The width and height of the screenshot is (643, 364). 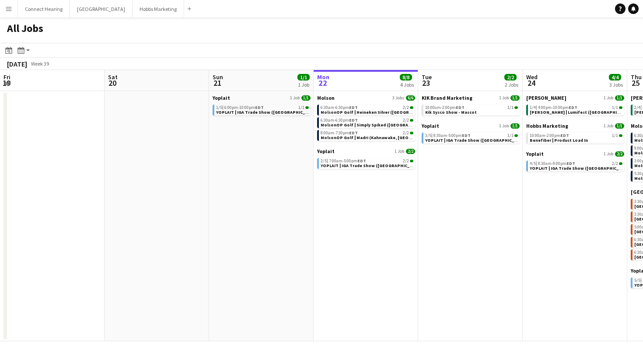 What do you see at coordinates (576, 137) in the screenshot?
I see `a: 10:00am-2:00pmEDT1/1Benefiber | Product Load In` at bounding box center [576, 137].